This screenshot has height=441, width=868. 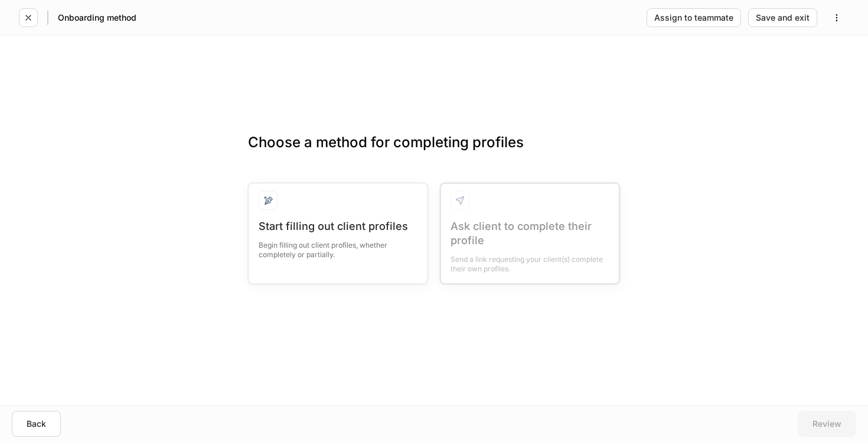 I want to click on h3: Choose a method for completing profiles, so click(x=434, y=152).